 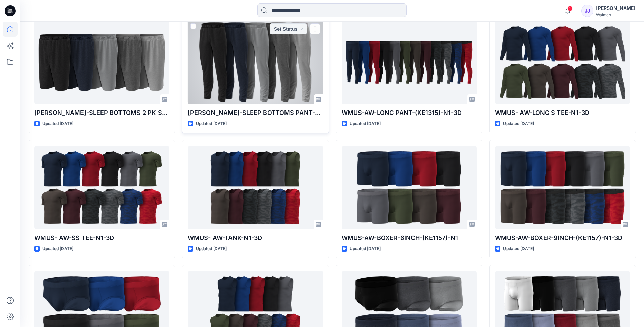 I want to click on p: WMUS-AW-BOXER-9INCH-(KE1157)-N1-3D, so click(x=562, y=238).